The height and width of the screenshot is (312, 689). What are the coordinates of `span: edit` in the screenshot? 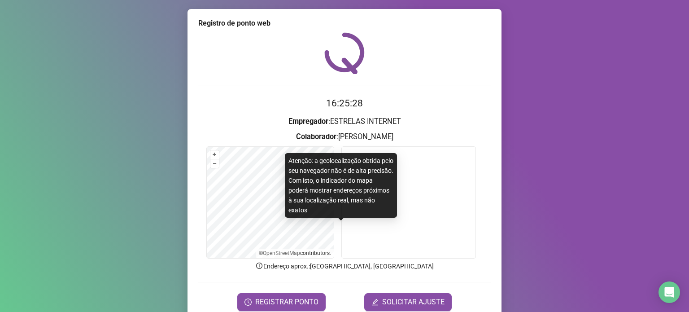 It's located at (375, 302).